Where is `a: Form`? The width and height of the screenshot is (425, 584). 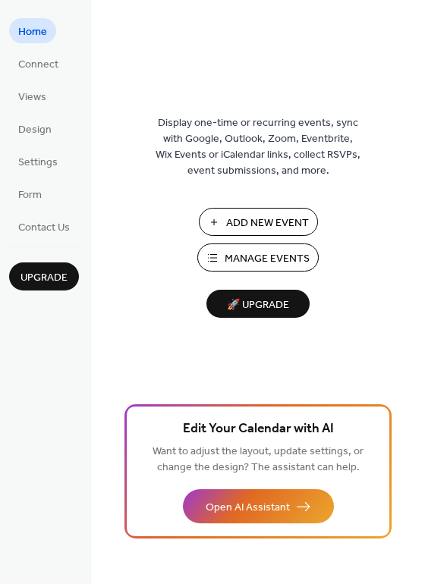
a: Form is located at coordinates (30, 193).